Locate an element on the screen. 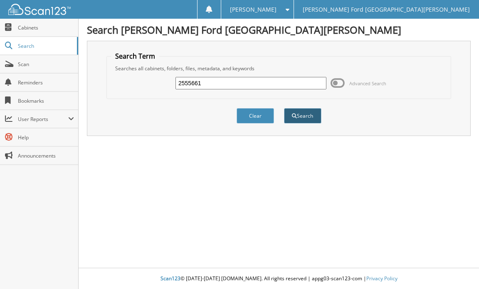 This screenshot has width=479, height=289. span: Cabinets is located at coordinates (46, 27).